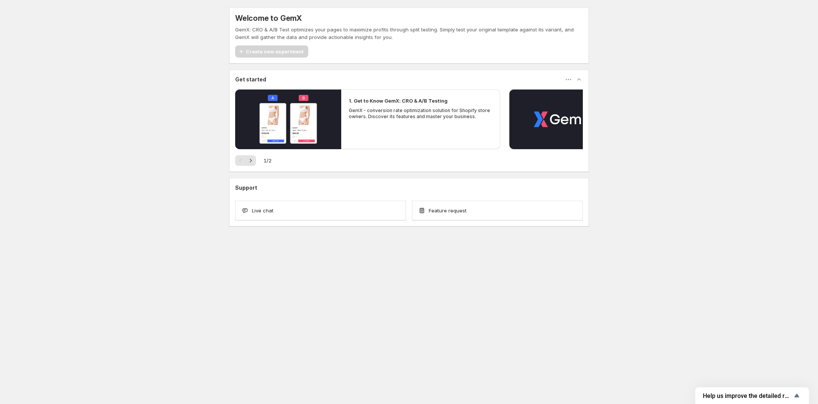 Image resolution: width=818 pixels, height=404 pixels. Describe the element at coordinates (409, 33) in the screenshot. I see `p: GemX: CRO & A/B Test optimizes your pages to maximize profits through split testing. Simply test ...` at that location.